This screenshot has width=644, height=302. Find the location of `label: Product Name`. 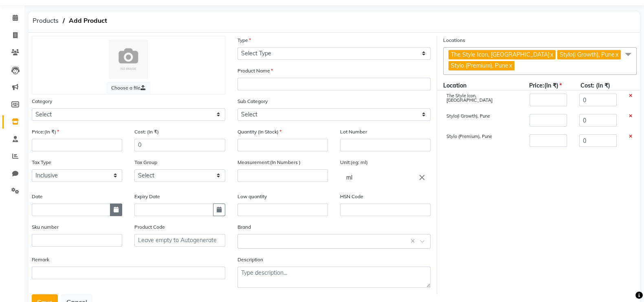

label: Product Name is located at coordinates (255, 71).